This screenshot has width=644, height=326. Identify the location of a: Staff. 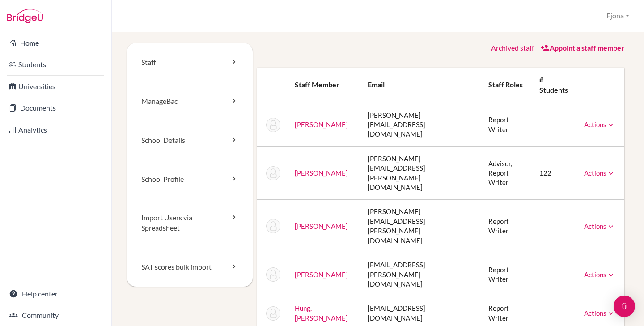
(190, 62).